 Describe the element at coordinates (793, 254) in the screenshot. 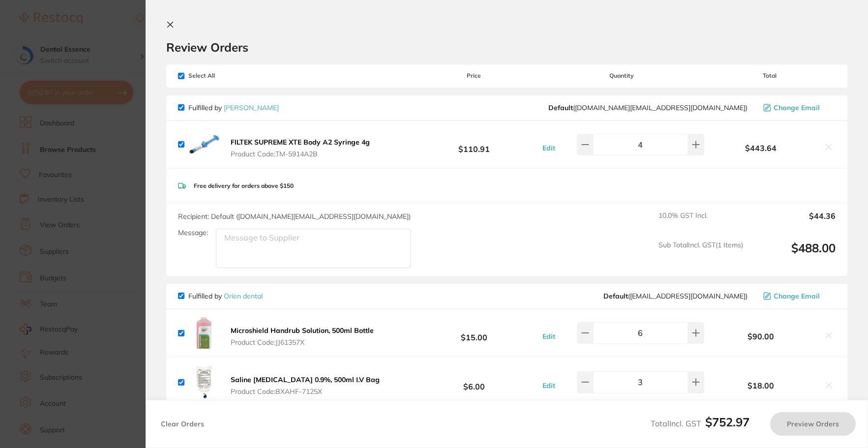

I see `output: $488.00` at that location.